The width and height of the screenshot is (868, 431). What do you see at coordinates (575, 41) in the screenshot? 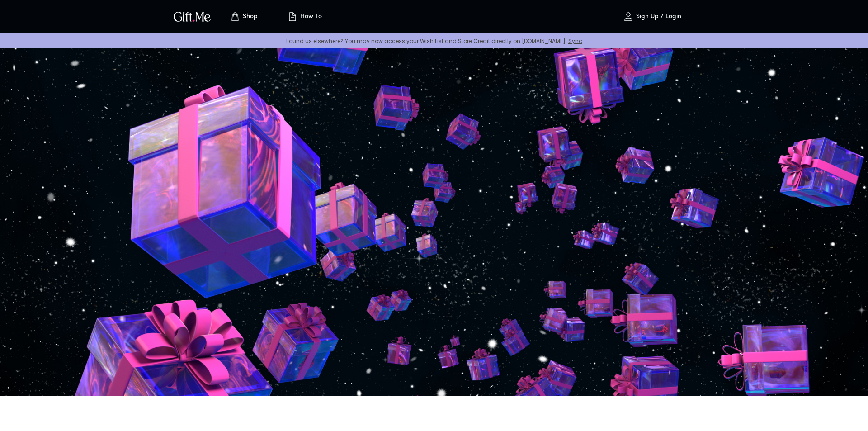
I see `a: Sync` at bounding box center [575, 41].